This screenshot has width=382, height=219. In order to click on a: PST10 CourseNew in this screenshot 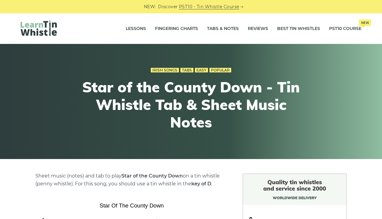, I will do `click(345, 29)`.